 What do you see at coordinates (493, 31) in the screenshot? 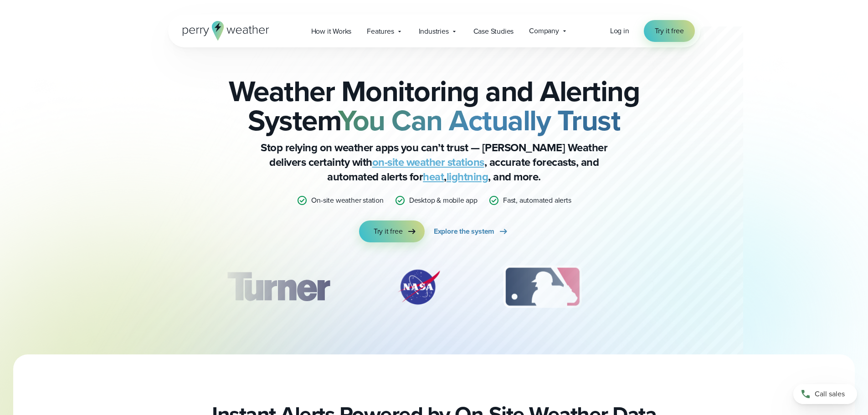
I see `a: Case Studies` at bounding box center [493, 31].